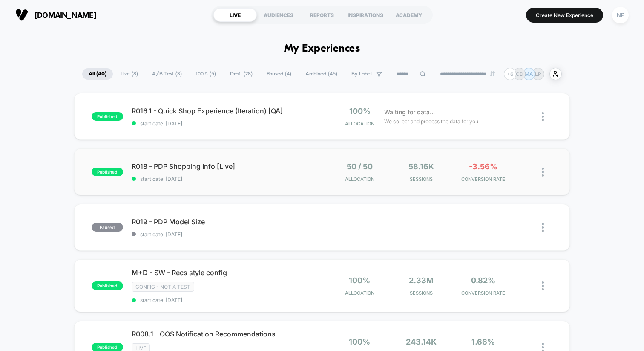  What do you see at coordinates (278, 15) in the screenshot?
I see `div: AUDIENCES` at bounding box center [278, 15].